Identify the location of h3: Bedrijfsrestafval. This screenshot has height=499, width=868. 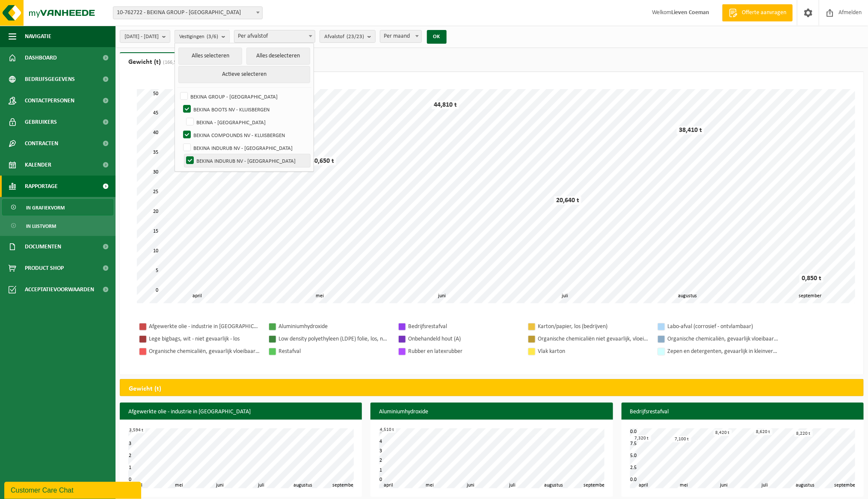
(743, 412).